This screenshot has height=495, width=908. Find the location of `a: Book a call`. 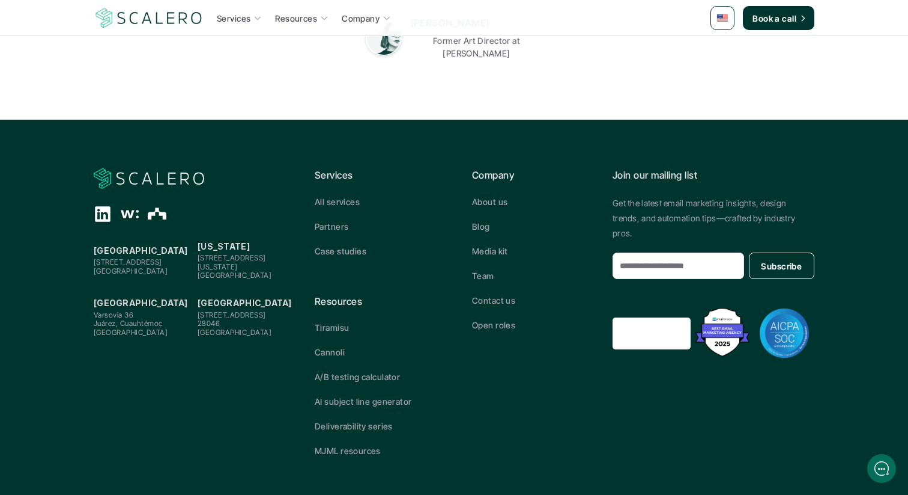

a: Book a call is located at coordinates (779, 18).